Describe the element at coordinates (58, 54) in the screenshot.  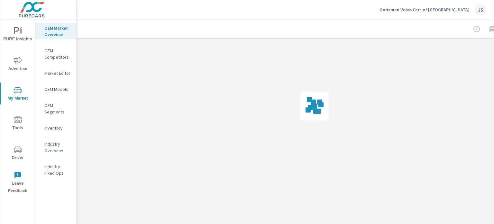
I see `p: OEM Competitors` at that location.